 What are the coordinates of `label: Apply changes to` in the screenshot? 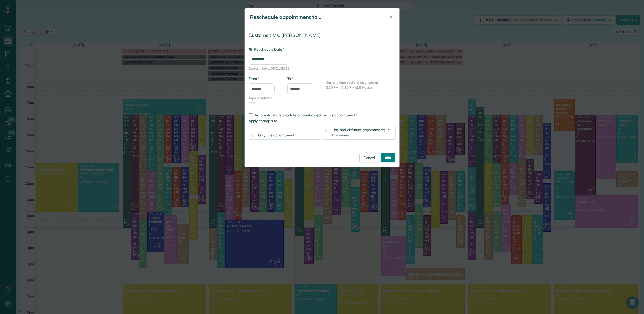 It's located at (322, 121).